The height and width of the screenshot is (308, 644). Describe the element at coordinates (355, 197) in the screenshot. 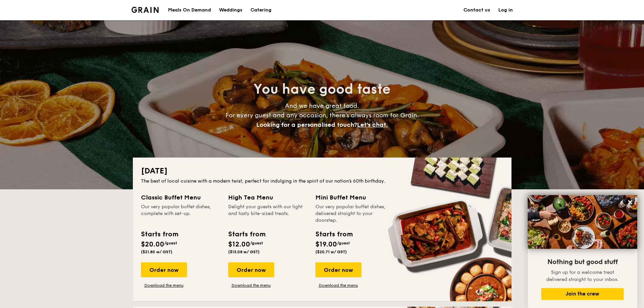

I see `div: Mini Buffet Menu` at that location.